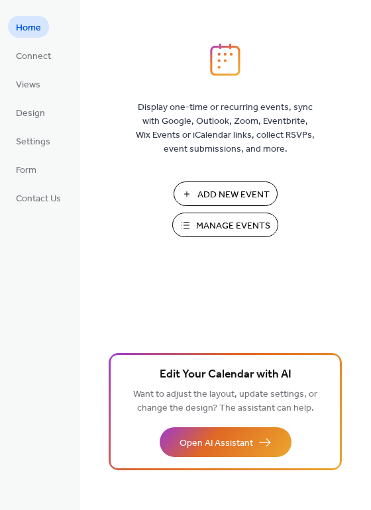 Image resolution: width=371 pixels, height=510 pixels. Describe the element at coordinates (216, 443) in the screenshot. I see `span: Open AI Assistant` at that location.